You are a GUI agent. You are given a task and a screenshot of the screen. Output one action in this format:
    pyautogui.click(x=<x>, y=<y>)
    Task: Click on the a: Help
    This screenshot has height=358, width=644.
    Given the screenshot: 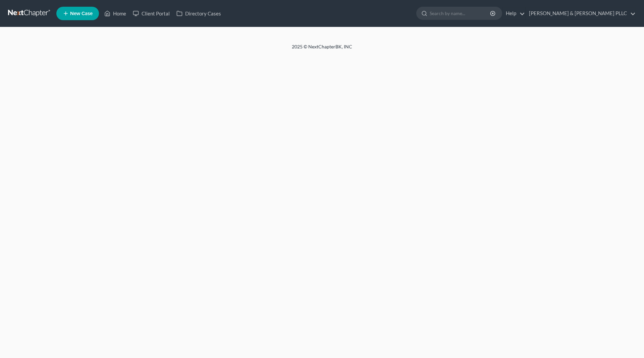 What is the action you would take?
    pyautogui.click(x=514, y=13)
    